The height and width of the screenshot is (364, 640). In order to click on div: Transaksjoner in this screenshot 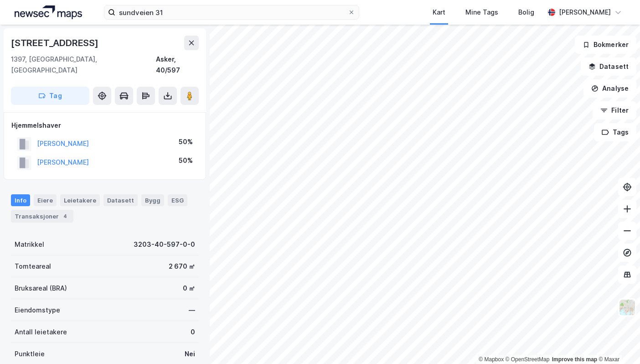, I will do `click(42, 216)`.